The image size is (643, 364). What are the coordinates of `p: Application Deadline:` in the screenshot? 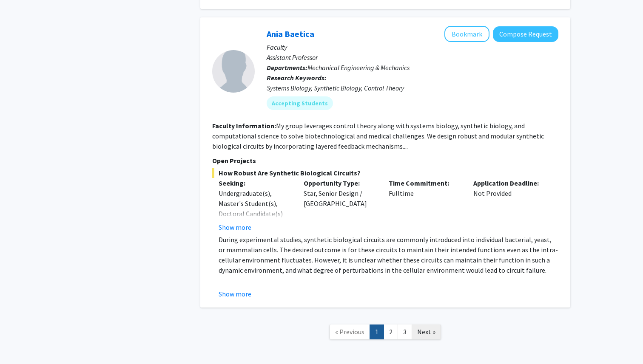 It's located at (510, 183).